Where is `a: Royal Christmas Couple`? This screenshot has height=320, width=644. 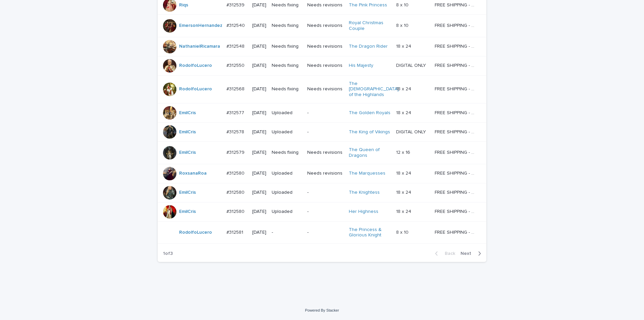
a: Royal Christmas Couple is located at coordinates (370, 26).